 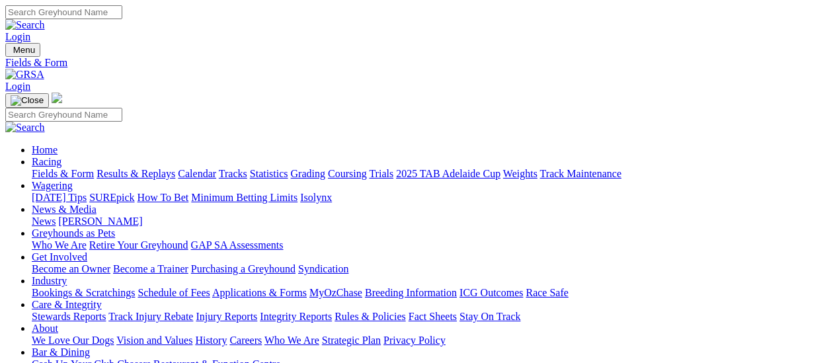 I want to click on img: GRSA, so click(x=24, y=75).